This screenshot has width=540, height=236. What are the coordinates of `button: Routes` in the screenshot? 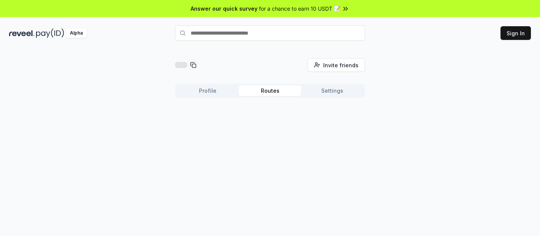 It's located at (270, 91).